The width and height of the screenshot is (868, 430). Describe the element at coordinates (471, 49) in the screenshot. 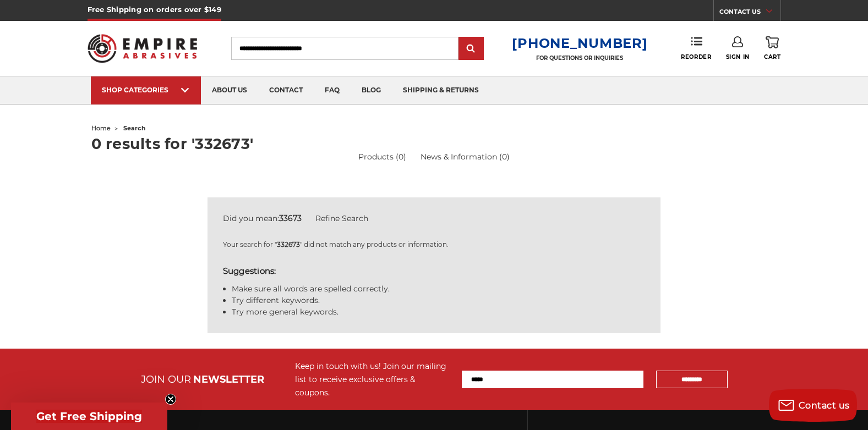

I see `input: Submit` at that location.